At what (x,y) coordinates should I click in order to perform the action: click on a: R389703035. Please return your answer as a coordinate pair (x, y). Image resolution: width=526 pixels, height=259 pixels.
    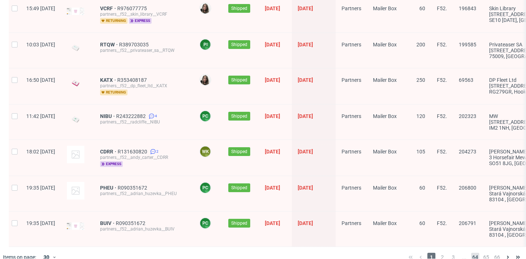
    Looking at the image, I should click on (134, 45).